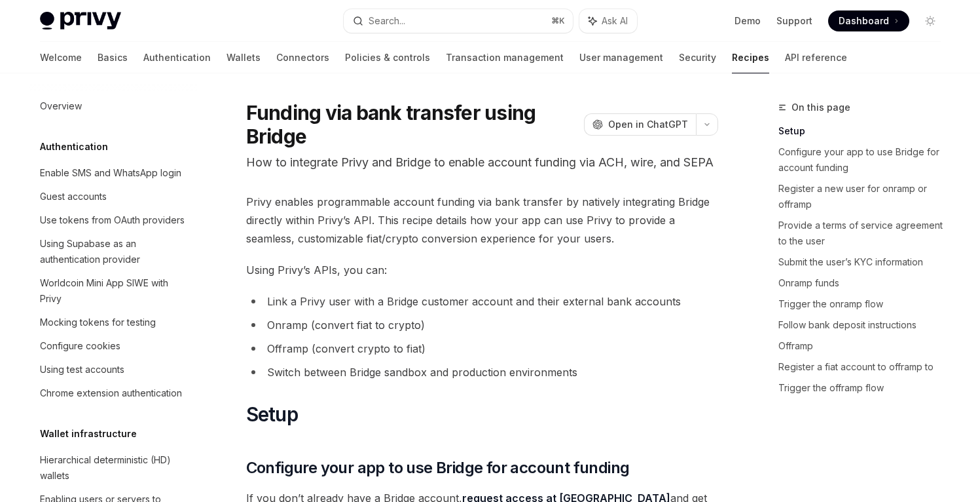 Image resolution: width=980 pixels, height=502 pixels. What do you see at coordinates (697, 58) in the screenshot?
I see `a: Security` at bounding box center [697, 58].